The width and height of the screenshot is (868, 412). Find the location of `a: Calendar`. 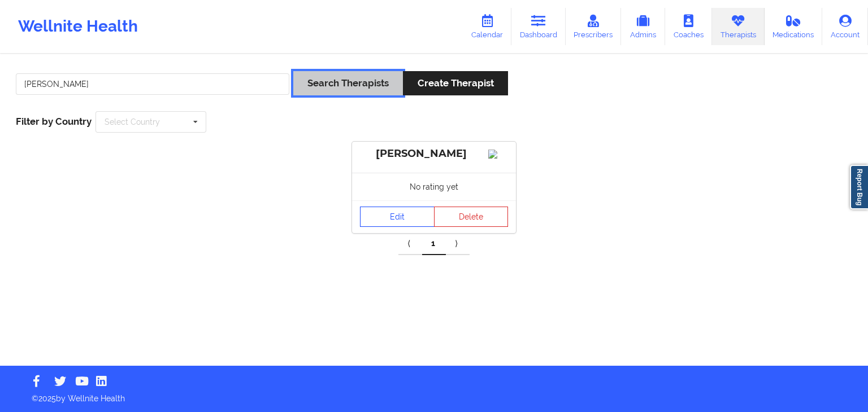

a: Calendar is located at coordinates (487, 27).